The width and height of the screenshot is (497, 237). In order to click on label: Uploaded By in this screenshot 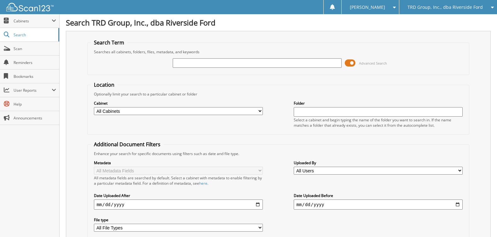, I will do `click(378, 163)`.